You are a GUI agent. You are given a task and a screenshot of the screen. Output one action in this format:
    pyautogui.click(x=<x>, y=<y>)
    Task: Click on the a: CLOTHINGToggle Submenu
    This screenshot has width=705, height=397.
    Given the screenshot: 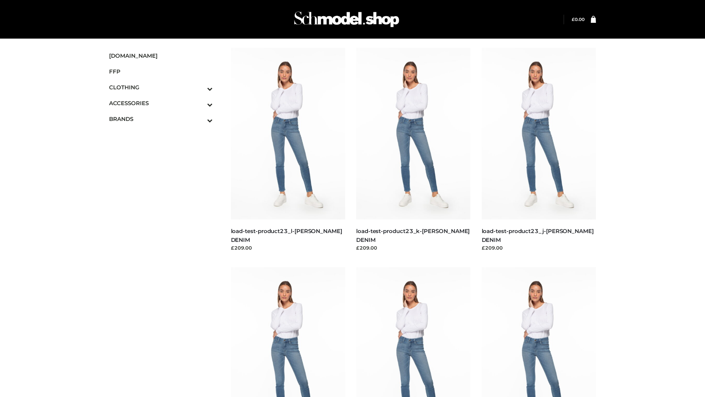 What is the action you would take?
    pyautogui.click(x=161, y=87)
    